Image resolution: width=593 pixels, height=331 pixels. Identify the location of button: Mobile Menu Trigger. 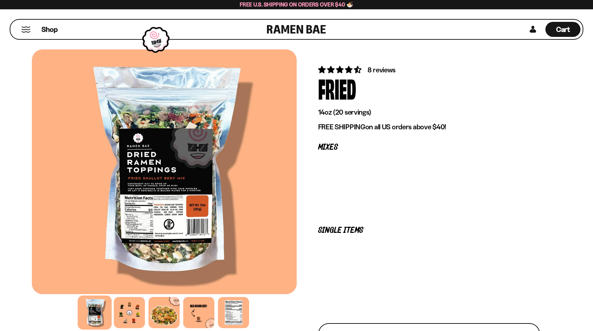
(26, 29).